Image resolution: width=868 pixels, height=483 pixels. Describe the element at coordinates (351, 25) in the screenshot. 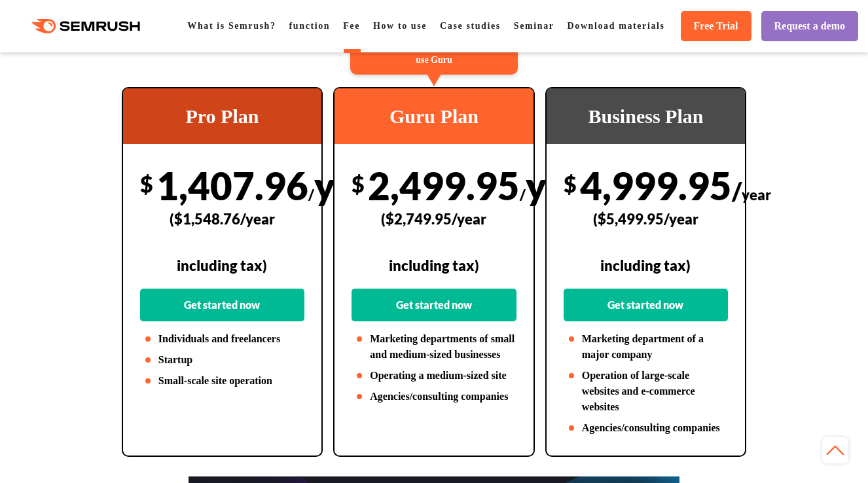

I see `font: Fee` at that location.